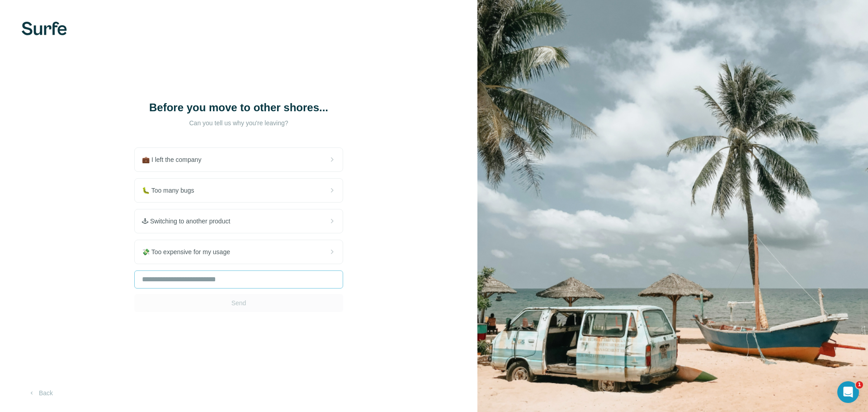 Image resolution: width=868 pixels, height=412 pixels. What do you see at coordinates (40, 393) in the screenshot?
I see `button: Back` at bounding box center [40, 393].